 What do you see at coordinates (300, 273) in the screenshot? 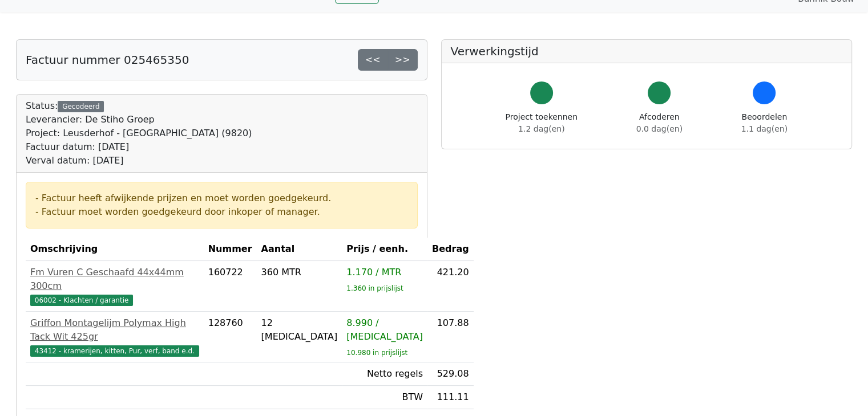
I see `div: 360 MTR` at bounding box center [300, 273].